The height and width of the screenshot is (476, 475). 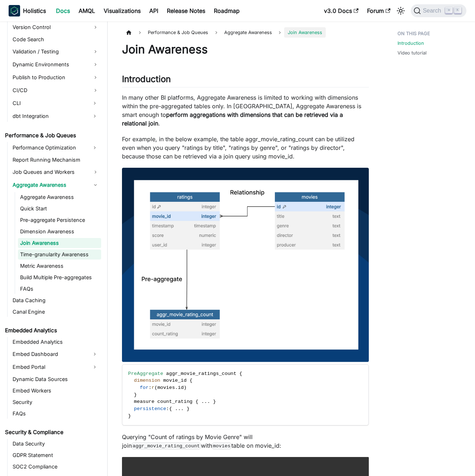 What do you see at coordinates (245, 50) in the screenshot?
I see `h1: Join Awareness` at bounding box center [245, 50].